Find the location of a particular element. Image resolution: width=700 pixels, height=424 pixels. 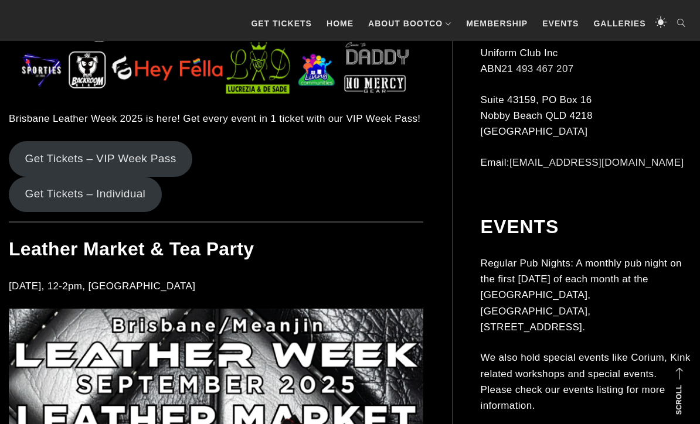

h2: Events is located at coordinates (585, 227).